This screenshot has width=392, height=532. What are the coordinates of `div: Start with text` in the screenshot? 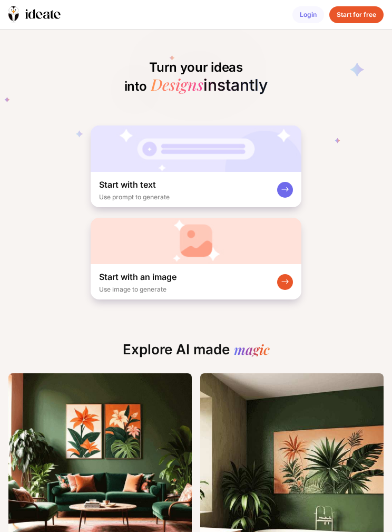 It's located at (128, 184).